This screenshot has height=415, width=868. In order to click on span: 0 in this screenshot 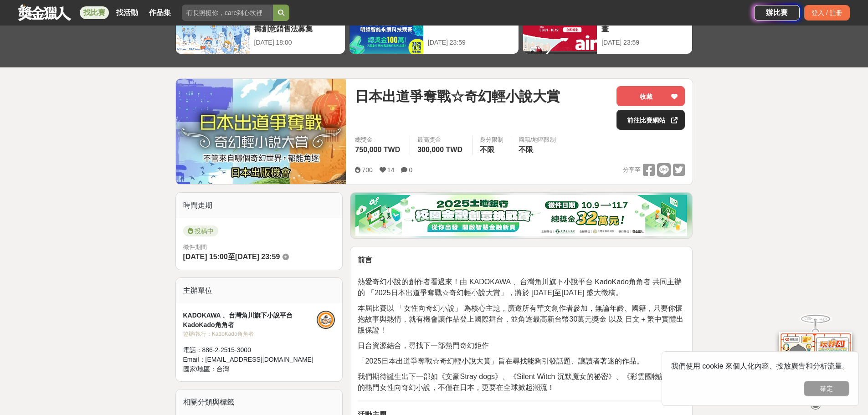, I will do `click(411, 170)`.